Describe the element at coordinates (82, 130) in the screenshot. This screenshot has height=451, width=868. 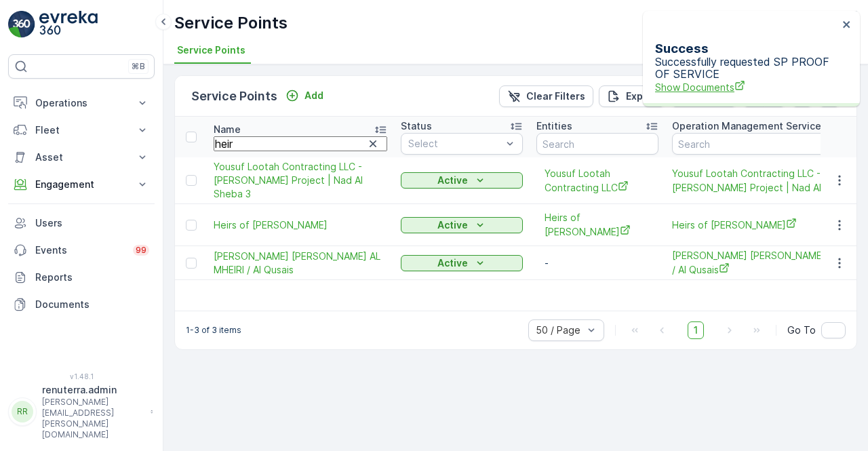
I see `button: Fleet` at that location.